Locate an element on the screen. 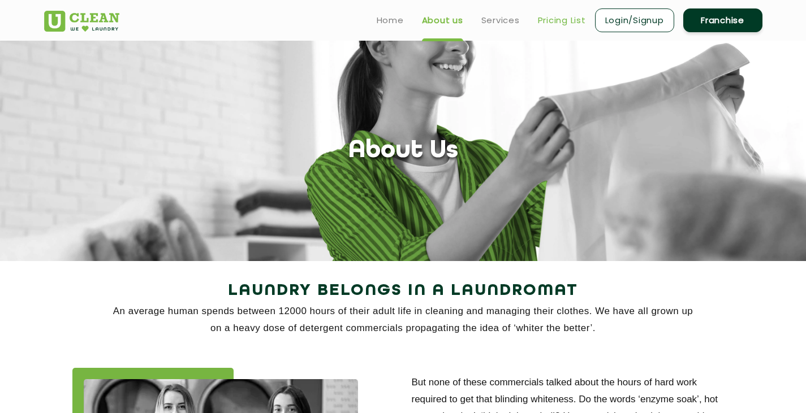 The height and width of the screenshot is (413, 806). h1: About Us is located at coordinates (403, 151).